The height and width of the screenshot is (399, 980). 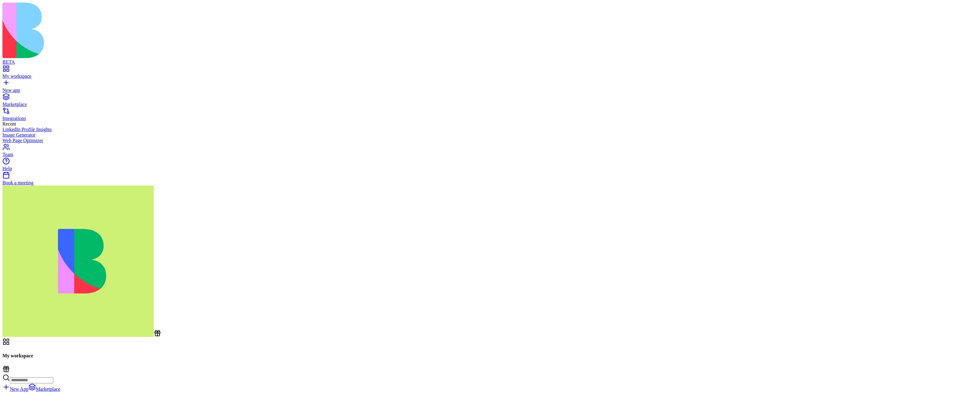 What do you see at coordinates (490, 62) in the screenshot?
I see `div: BETA` at bounding box center [490, 62].